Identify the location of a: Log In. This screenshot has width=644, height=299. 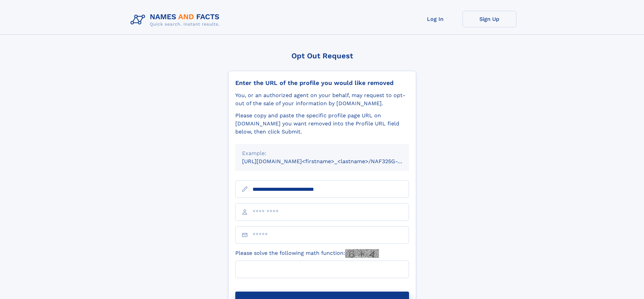
(435, 19).